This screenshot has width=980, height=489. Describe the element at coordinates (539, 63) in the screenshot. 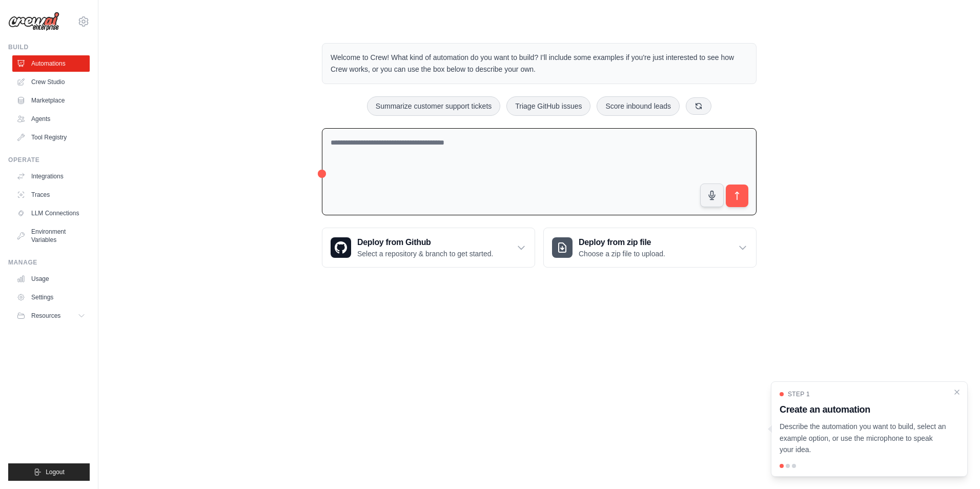

I see `p: Welcome to Crew! What kind of automation do you want to build? I'll include some examples if you'...` at that location.